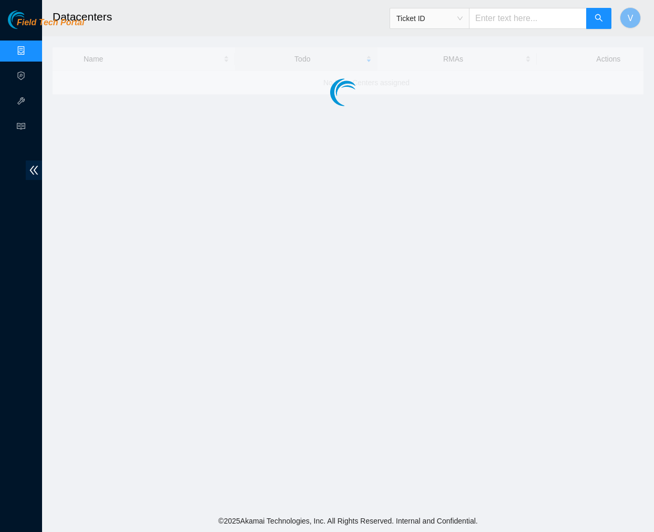  Describe the element at coordinates (599, 18) in the screenshot. I see `button: search` at that location.